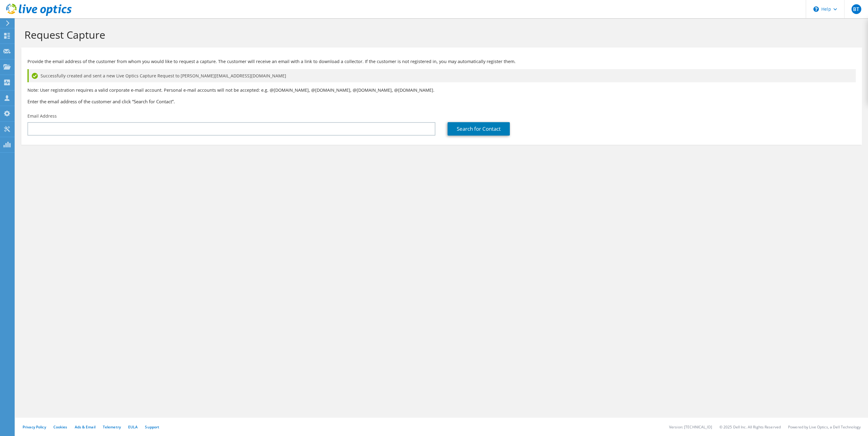 The image size is (868, 436). What do you see at coordinates (34, 427) in the screenshot?
I see `a: Privacy Policy` at bounding box center [34, 427].